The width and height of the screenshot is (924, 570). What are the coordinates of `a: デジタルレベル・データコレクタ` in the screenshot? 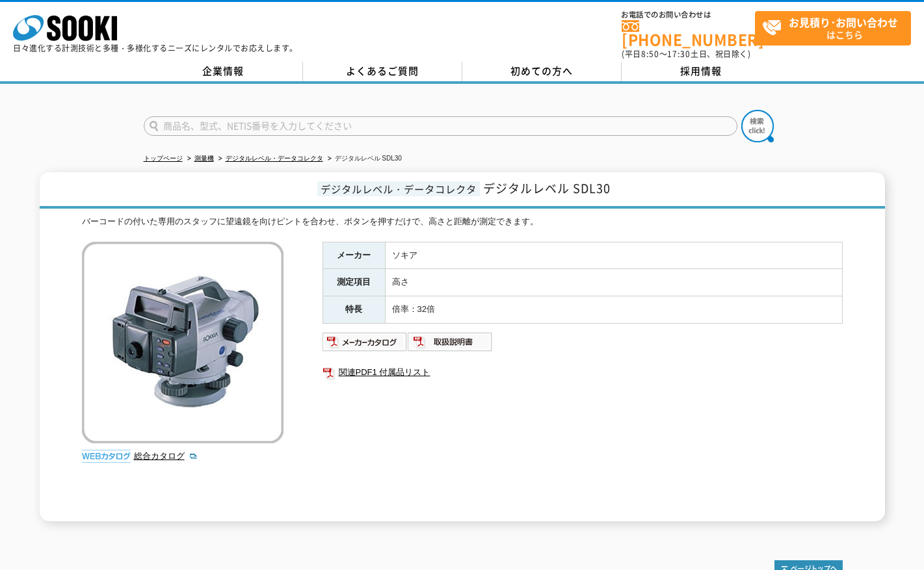 It's located at (274, 158).